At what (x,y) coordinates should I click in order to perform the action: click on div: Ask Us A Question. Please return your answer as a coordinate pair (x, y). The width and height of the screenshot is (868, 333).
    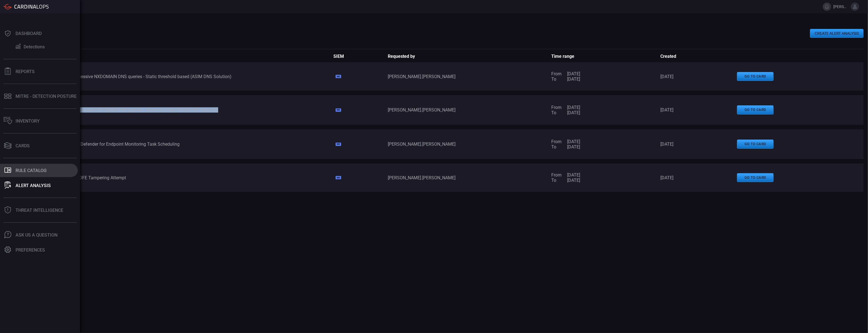
    Looking at the image, I should click on (37, 235).